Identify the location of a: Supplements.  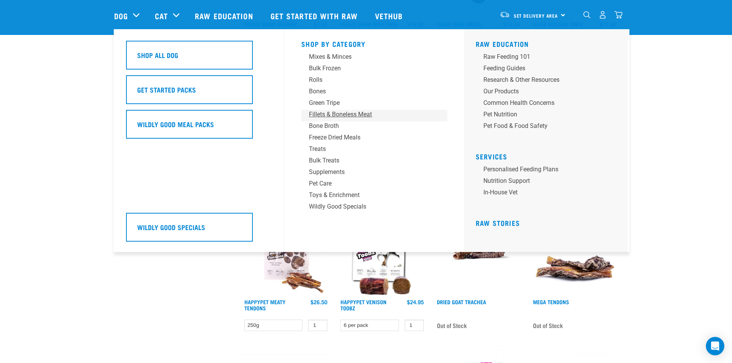
(374, 173).